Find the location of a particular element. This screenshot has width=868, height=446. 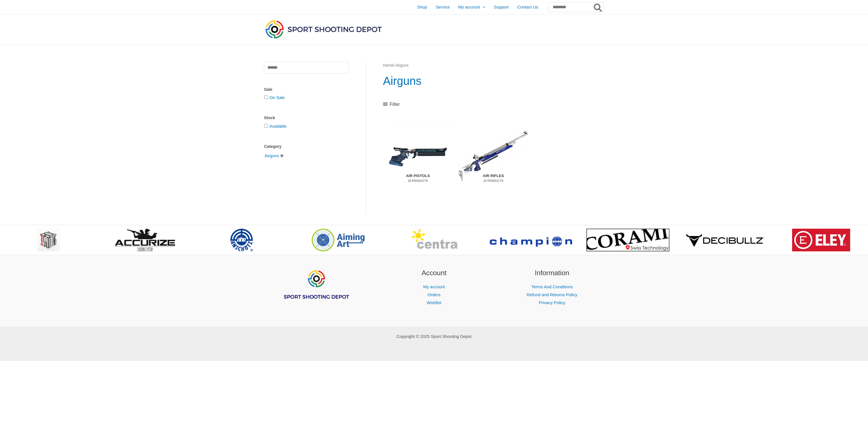

mark: 22 Products is located at coordinates (494, 180).